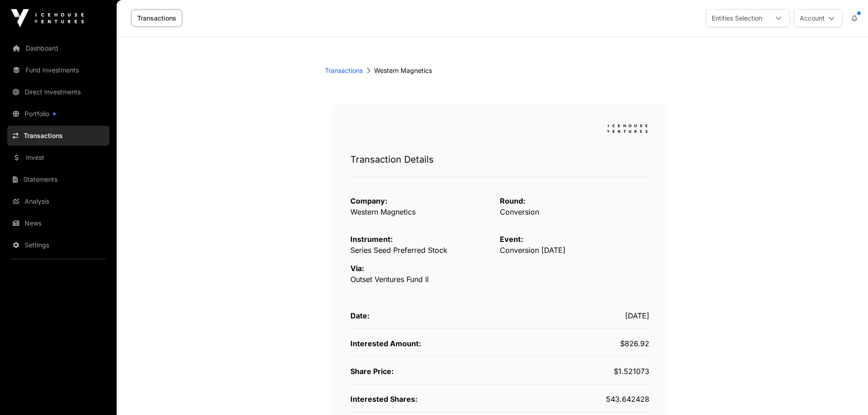  What do you see at coordinates (575, 343) in the screenshot?
I see `div: $826.92` at bounding box center [575, 343].